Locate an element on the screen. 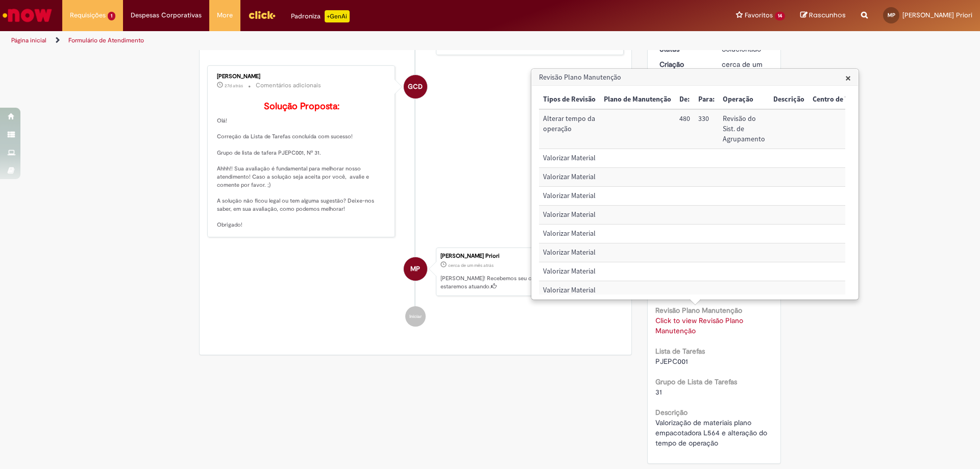 This screenshot has height=469, width=980. div: Revisão Plano Manutenção is located at coordinates (695, 184).